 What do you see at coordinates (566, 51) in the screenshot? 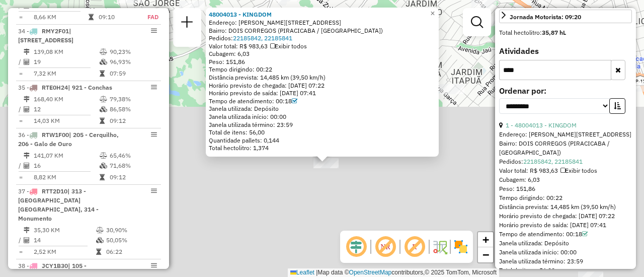
I see `h4: Atividades` at bounding box center [566, 51].